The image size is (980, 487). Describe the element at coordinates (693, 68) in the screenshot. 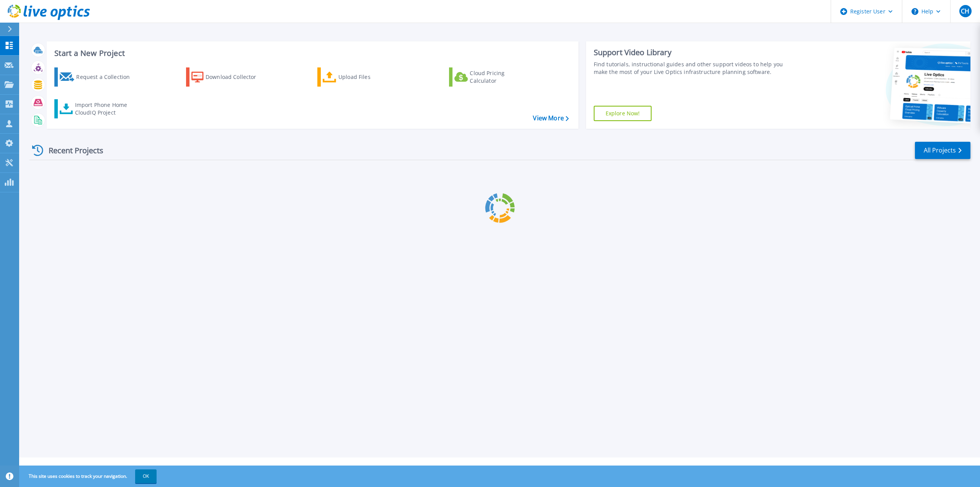

I see `div: Find tutorials, instructional guides and other support videos to help you make the most of your L...` at that location.